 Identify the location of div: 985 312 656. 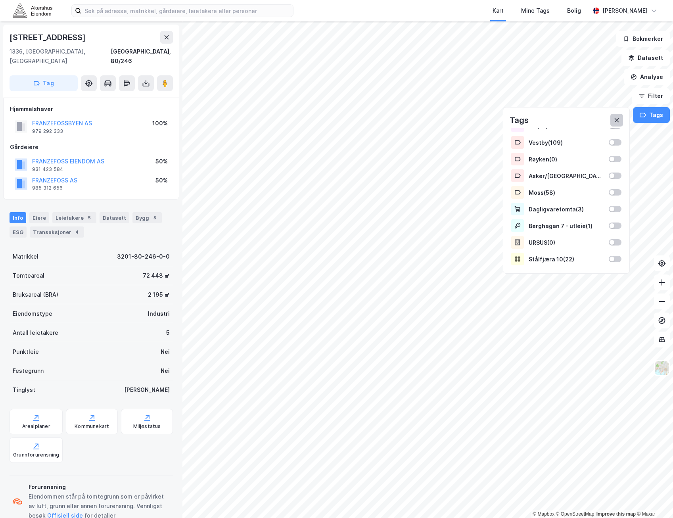
(47, 188).